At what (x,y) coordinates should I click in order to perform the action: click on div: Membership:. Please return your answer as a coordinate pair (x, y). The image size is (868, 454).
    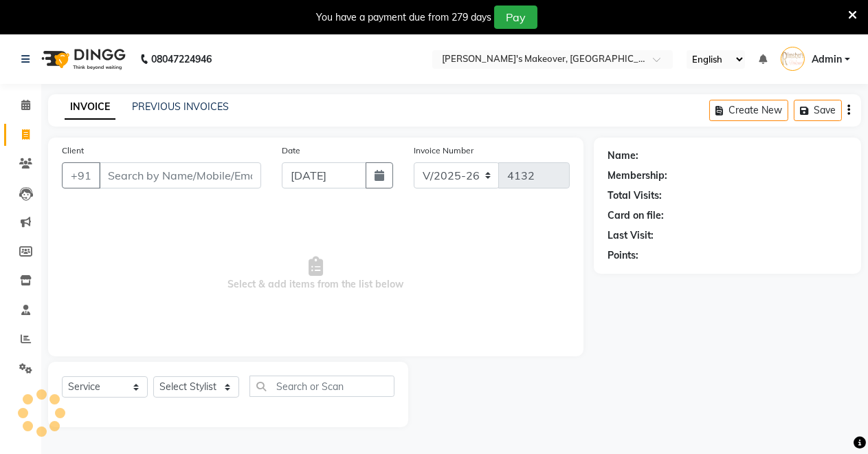
    Looking at the image, I should click on (638, 175).